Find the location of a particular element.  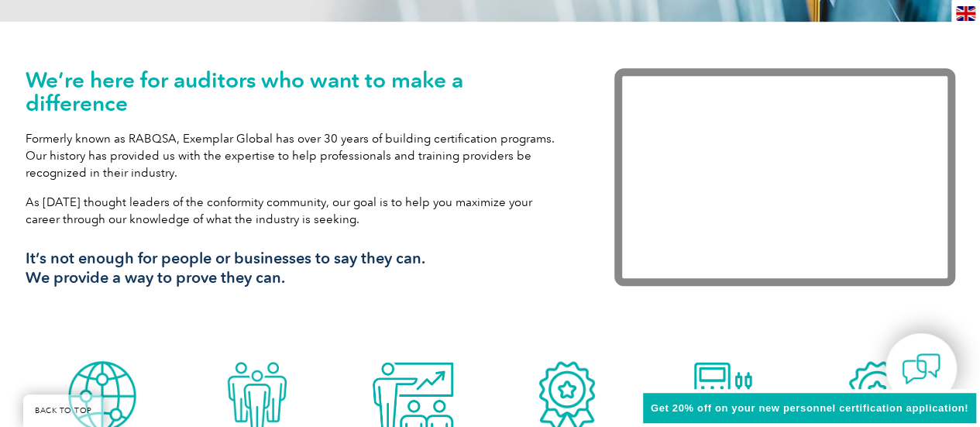

p: Formerly known as RABQSA, Exemplar Global has over 30 years of building certification programs. O... is located at coordinates (297, 156).